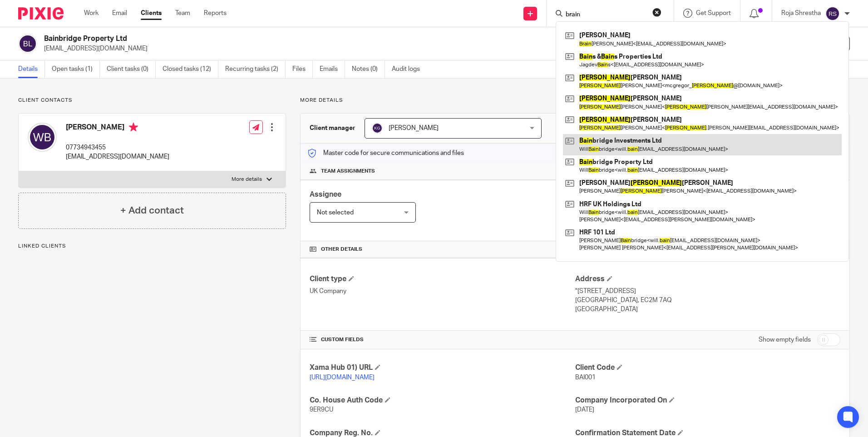  I want to click on button: Clear, so click(657, 12).